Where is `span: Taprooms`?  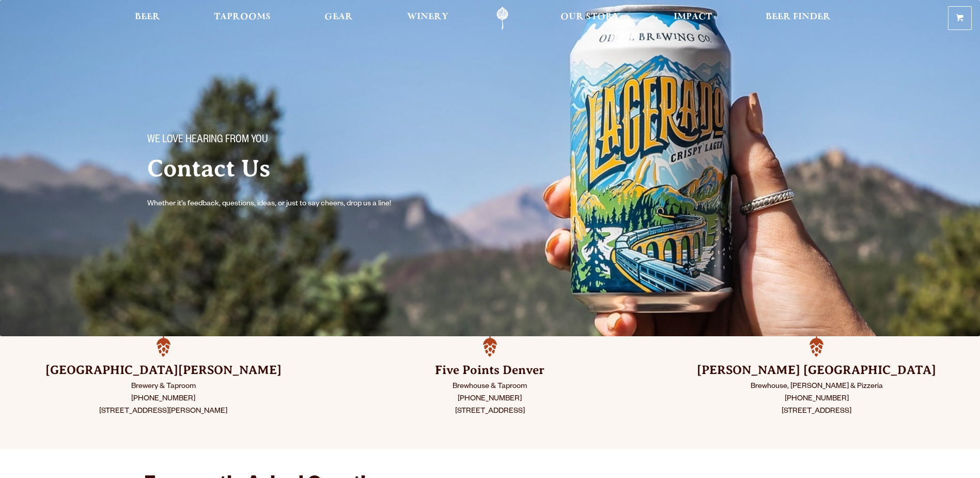 span: Taprooms is located at coordinates (242, 17).